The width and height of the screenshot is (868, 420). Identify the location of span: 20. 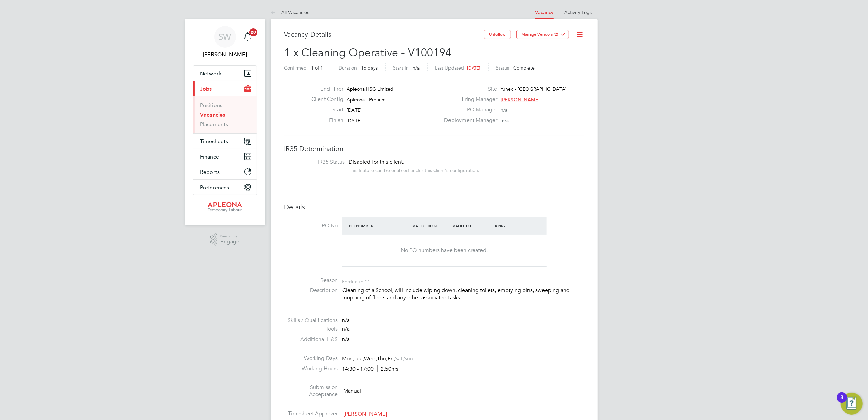
(253, 32).